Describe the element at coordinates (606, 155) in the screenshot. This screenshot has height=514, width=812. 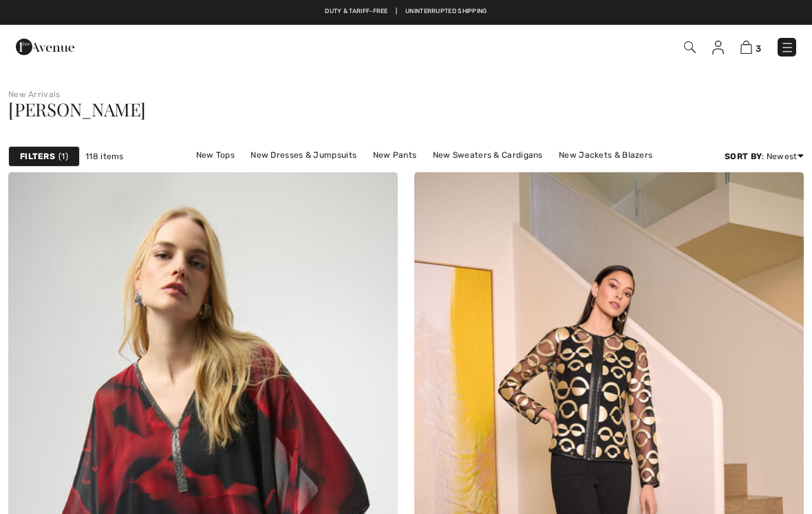
I see `a: New Jackets & Blazers` at that location.